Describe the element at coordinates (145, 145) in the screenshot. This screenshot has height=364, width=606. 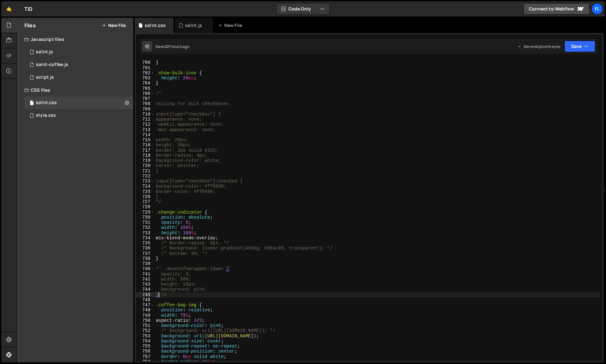
I see `div: 716` at that location.